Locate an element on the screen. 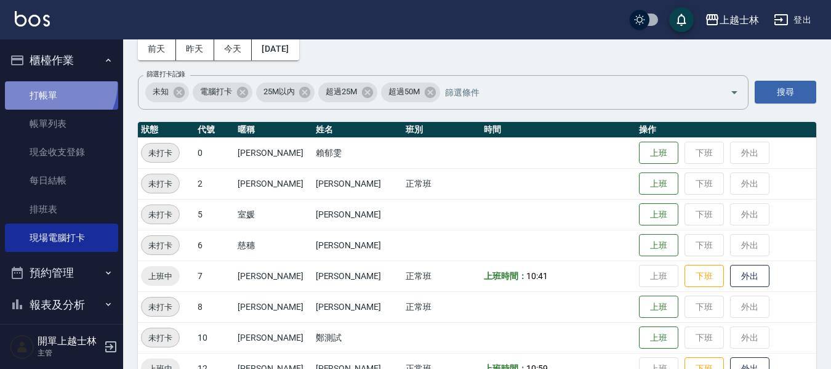 This screenshot has height=369, width=831. button: 外出 is located at coordinates (749, 276).